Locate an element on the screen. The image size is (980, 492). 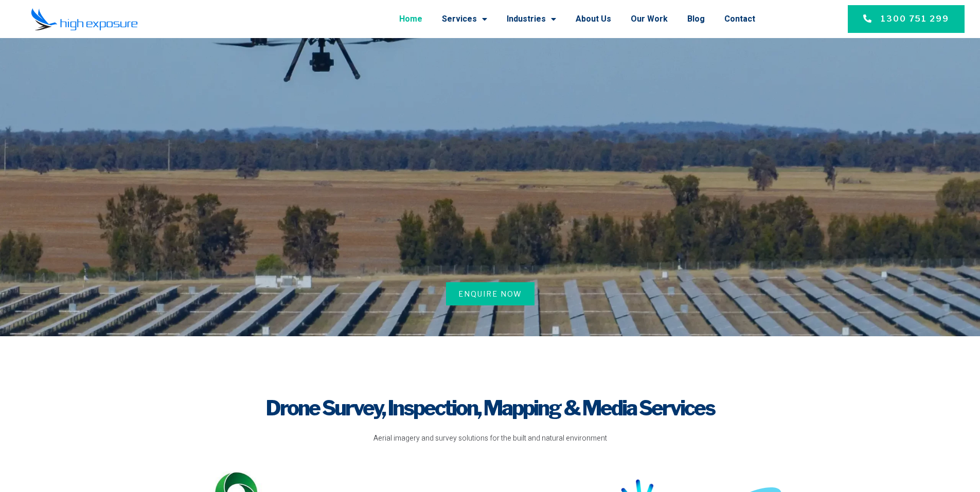
nav: Menu is located at coordinates (461, 19).